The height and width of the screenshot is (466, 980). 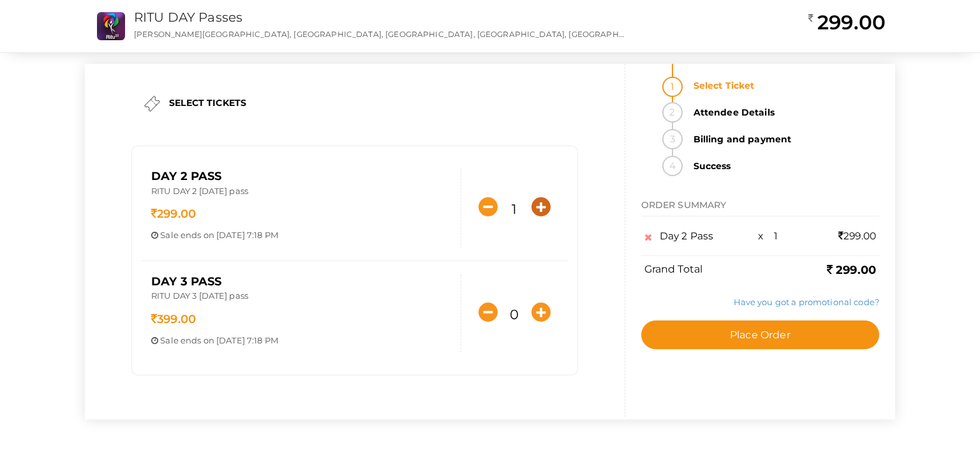 What do you see at coordinates (208, 103) in the screenshot?
I see `label: SELECT TICKETS` at bounding box center [208, 103].